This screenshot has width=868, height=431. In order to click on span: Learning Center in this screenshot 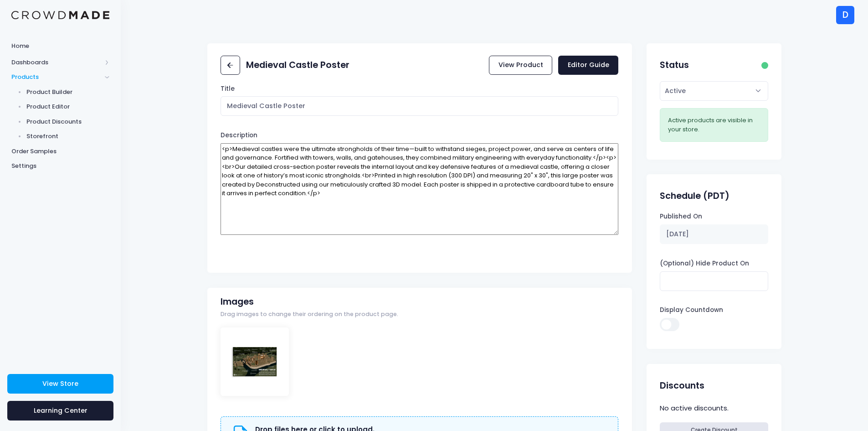, I will do `click(60, 411)`.